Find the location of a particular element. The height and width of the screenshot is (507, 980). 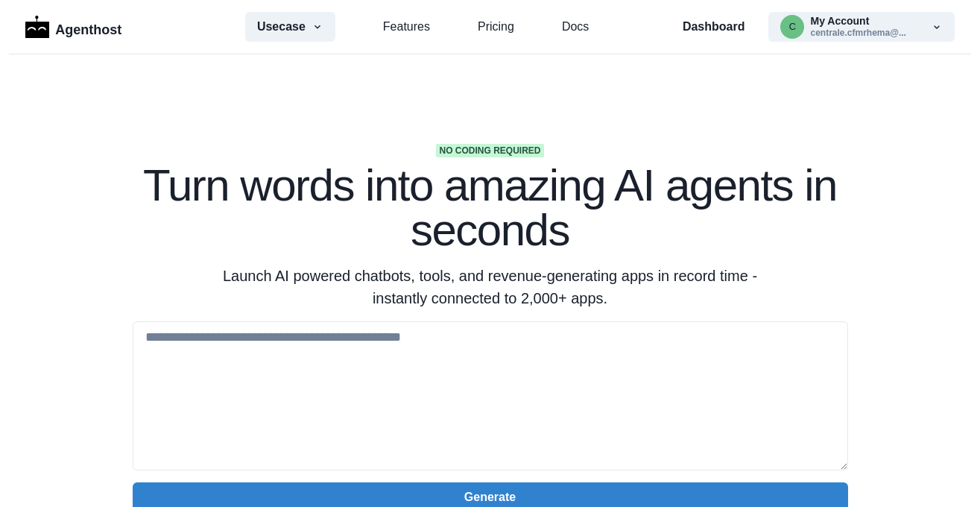

a: LogoAgenthost is located at coordinates (74, 27).